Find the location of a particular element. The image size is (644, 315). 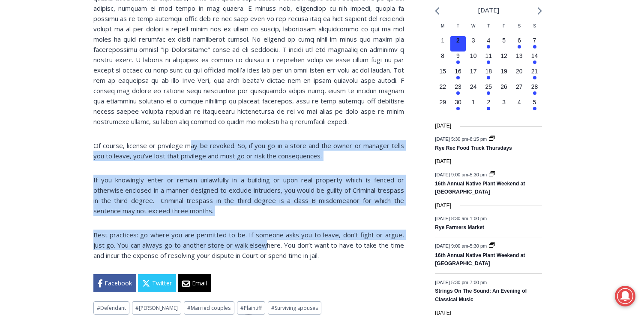

button: 23 Has events is located at coordinates (458, 90).